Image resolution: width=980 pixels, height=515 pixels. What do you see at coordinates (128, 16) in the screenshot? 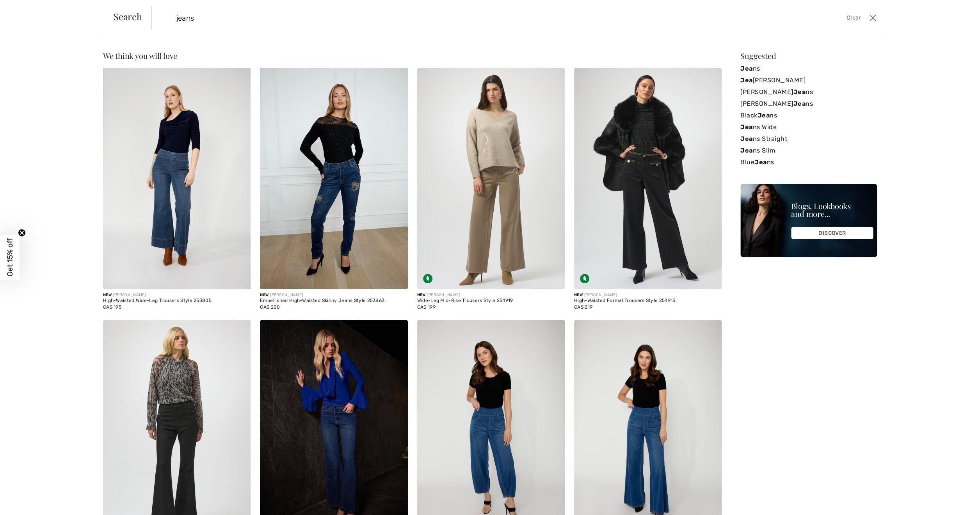
I see `span: Search` at bounding box center [128, 16].